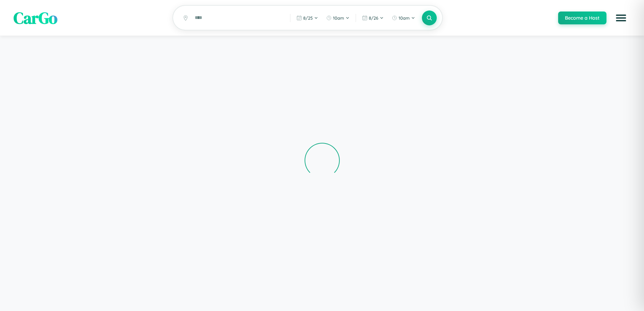 The width and height of the screenshot is (644, 311). Describe the element at coordinates (374, 18) in the screenshot. I see `span: 8 / 26` at that location.